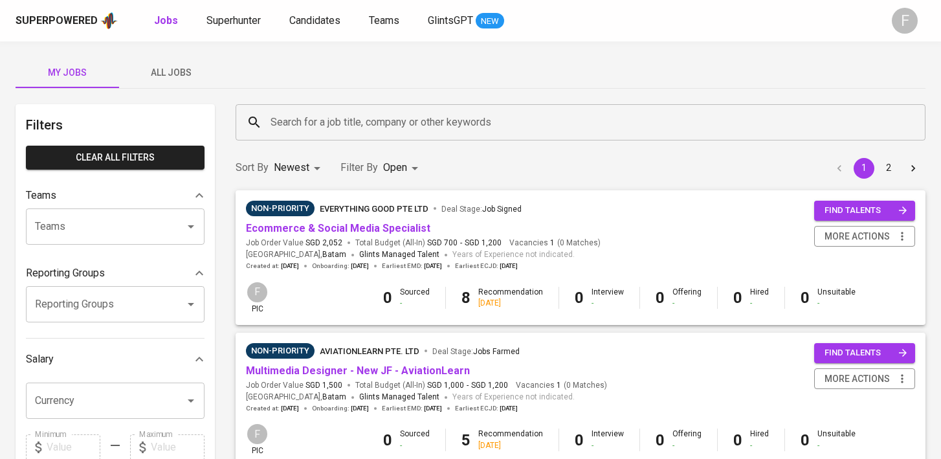  What do you see at coordinates (41, 195) in the screenshot?
I see `p: Teams` at bounding box center [41, 195].